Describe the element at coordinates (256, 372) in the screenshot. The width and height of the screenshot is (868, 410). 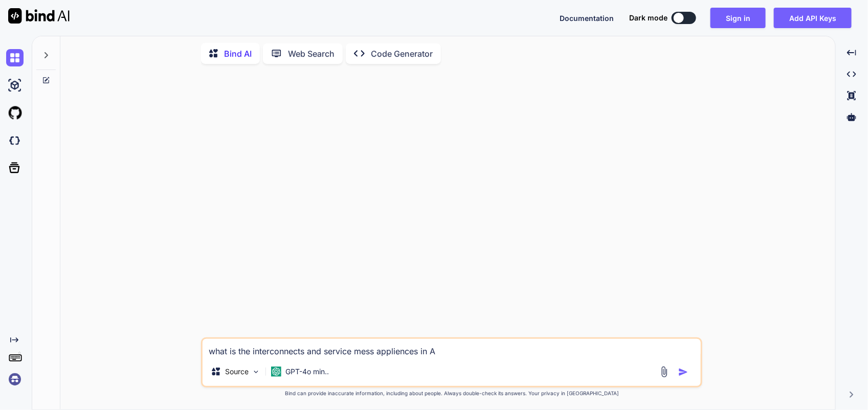
I see `img: Pick Models` at that location.